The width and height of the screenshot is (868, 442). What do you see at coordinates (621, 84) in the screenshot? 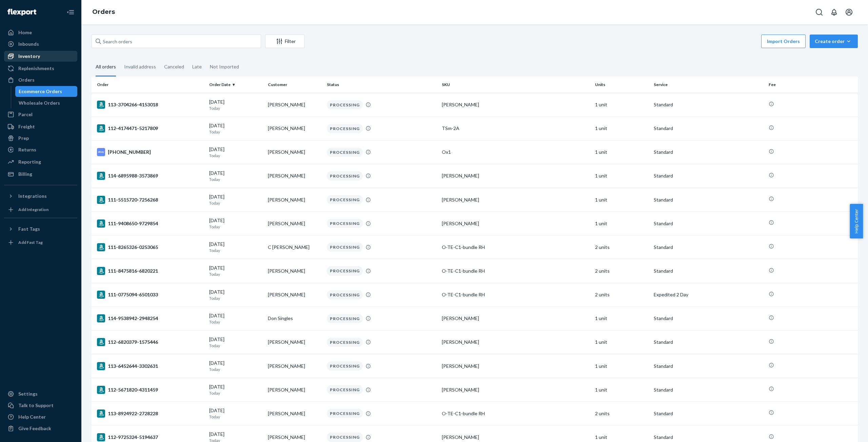
I see `th: Units` at bounding box center [621, 84].